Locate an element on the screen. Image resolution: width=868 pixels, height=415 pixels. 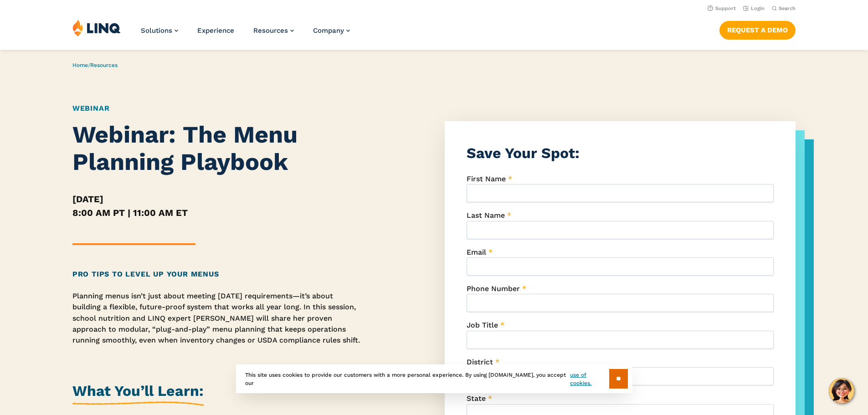
a: Request a Demo is located at coordinates (757, 30).